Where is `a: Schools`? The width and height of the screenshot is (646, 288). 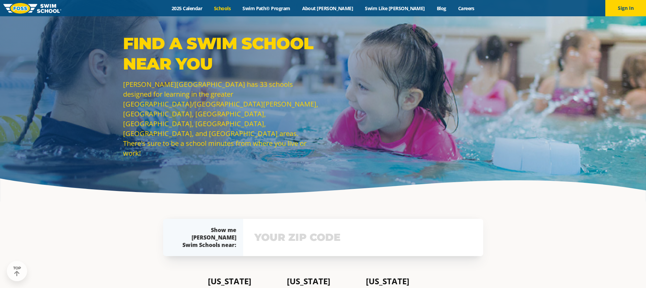 a: Schools is located at coordinates (222, 8).